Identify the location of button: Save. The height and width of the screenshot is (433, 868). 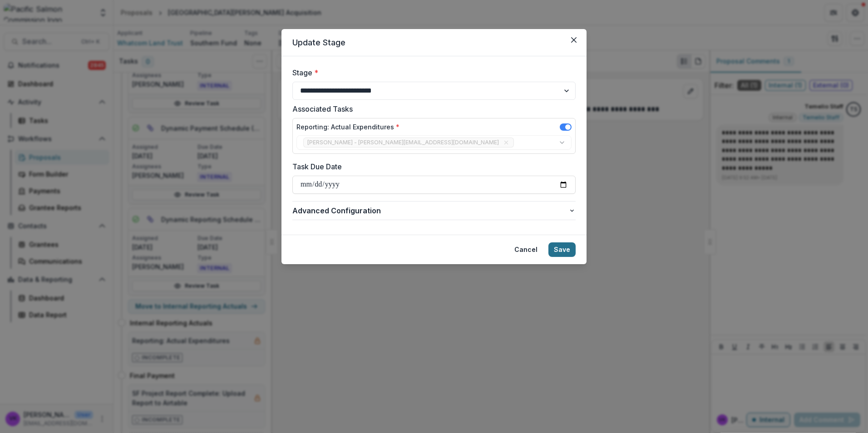
(562, 250).